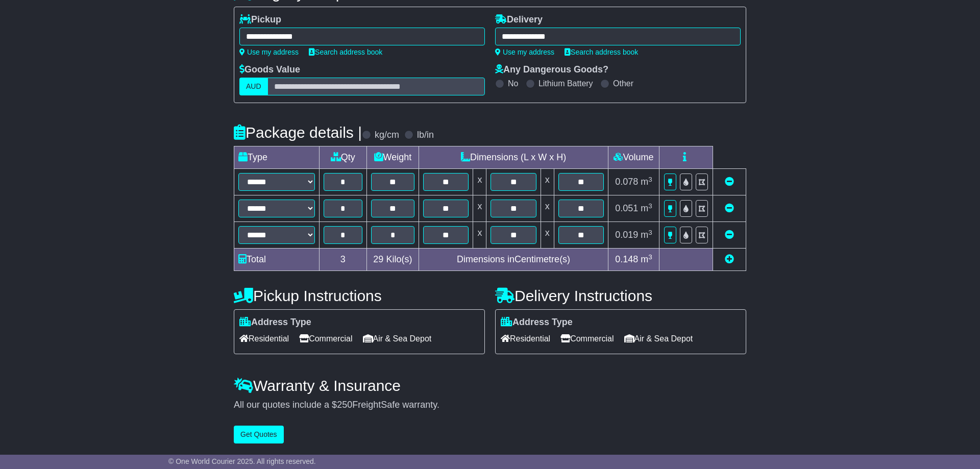 The width and height of the screenshot is (980, 469). I want to click on td: Kilo(s), so click(393, 260).